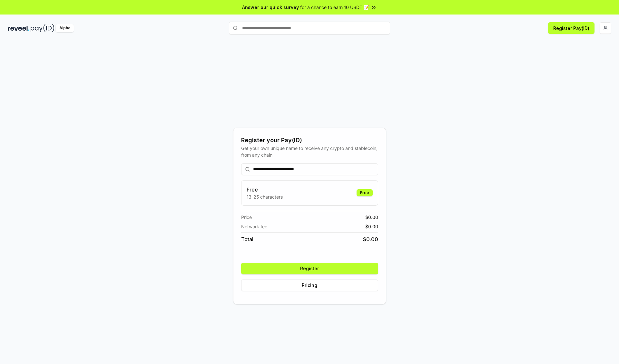 Image resolution: width=619 pixels, height=364 pixels. I want to click on img: pay_id, so click(42, 28).